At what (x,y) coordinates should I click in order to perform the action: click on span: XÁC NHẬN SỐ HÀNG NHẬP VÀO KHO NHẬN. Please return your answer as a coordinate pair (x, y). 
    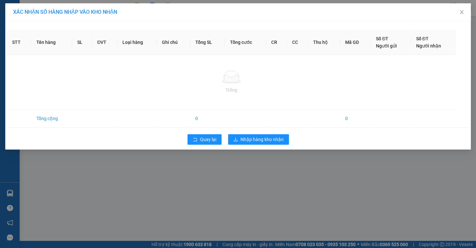
    Looking at the image, I should click on (65, 12).